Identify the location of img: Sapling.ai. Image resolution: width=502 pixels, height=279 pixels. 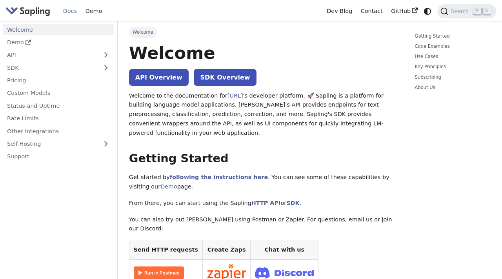
(28, 11).